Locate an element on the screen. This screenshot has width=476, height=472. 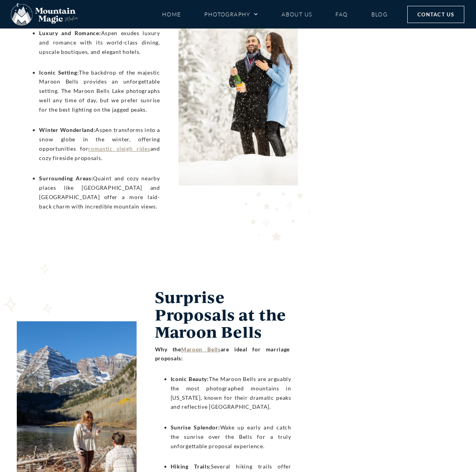
a: Mountain Magic Media photography logo Crested Butte Photographer is located at coordinates (44, 14).